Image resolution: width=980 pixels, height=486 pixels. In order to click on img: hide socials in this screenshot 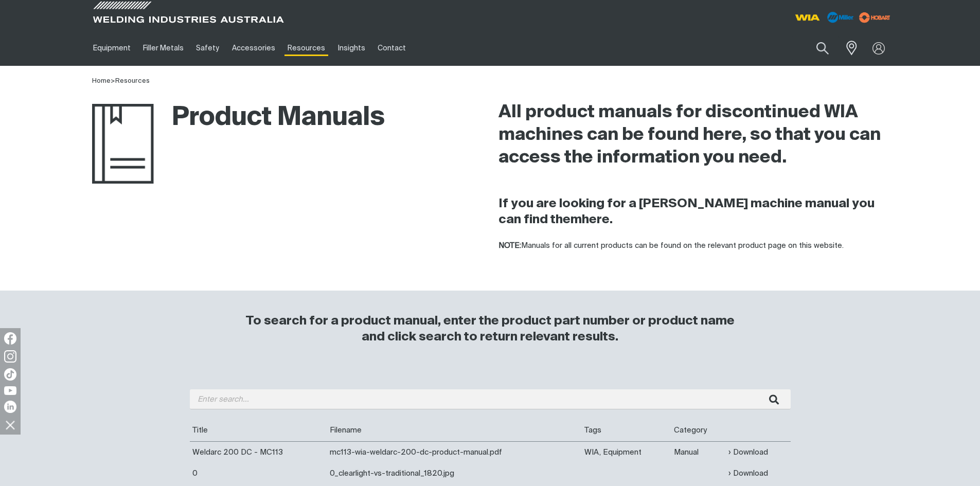, I will do `click(10, 425)`.